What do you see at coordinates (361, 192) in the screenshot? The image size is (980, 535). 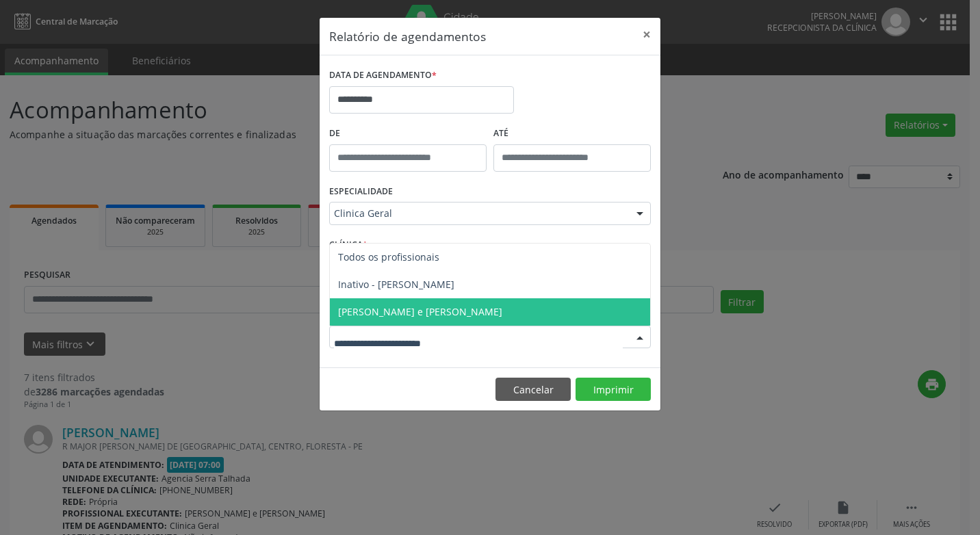 I see `label: ESPECIALIDADE` at bounding box center [361, 192].